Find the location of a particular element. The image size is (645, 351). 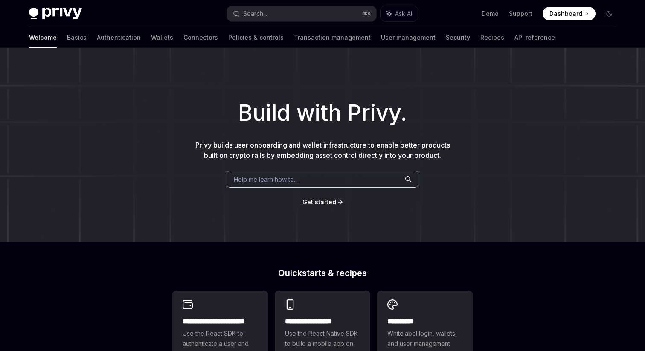

a: Basics is located at coordinates (77, 38).